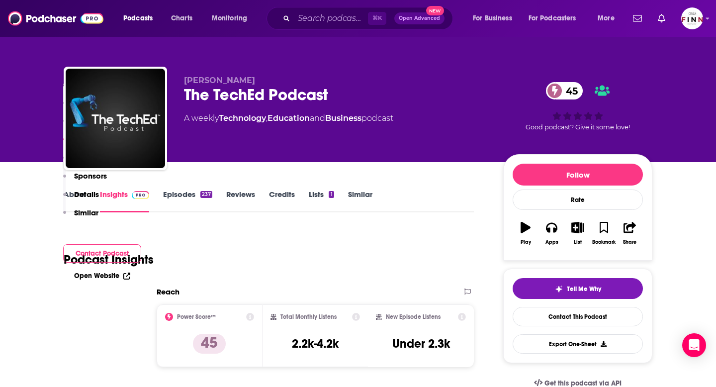 Image resolution: width=716 pixels, height=387 pixels. What do you see at coordinates (604, 233) in the screenshot?
I see `button: Bookmark` at bounding box center [604, 233].